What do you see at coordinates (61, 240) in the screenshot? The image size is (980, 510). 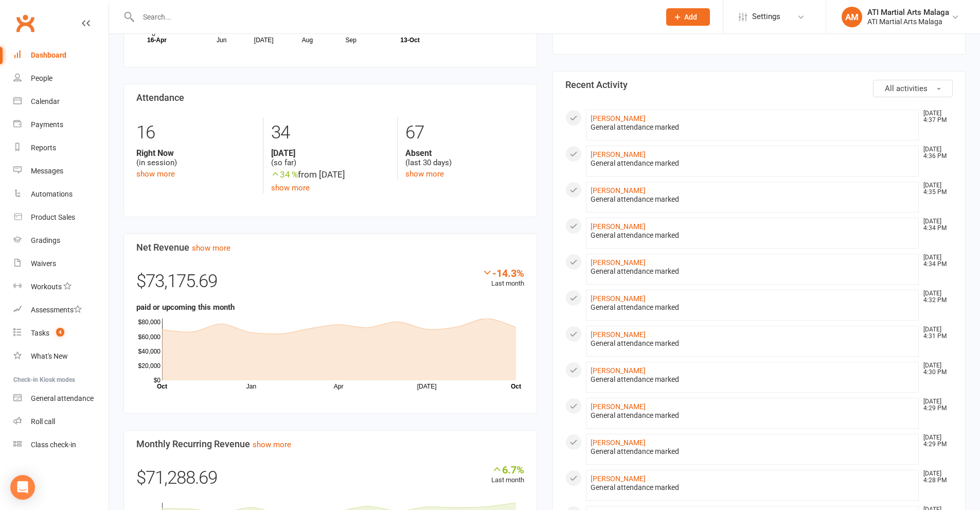 I see `a: Gradings` at bounding box center [61, 240].